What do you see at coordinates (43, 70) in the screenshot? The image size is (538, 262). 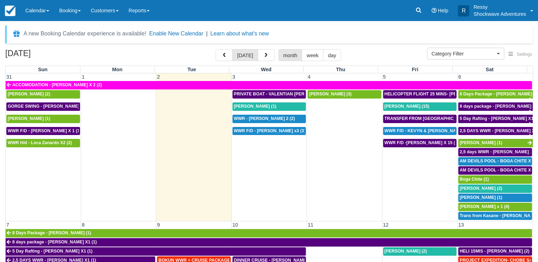 I see `span: Sun` at bounding box center [43, 70].